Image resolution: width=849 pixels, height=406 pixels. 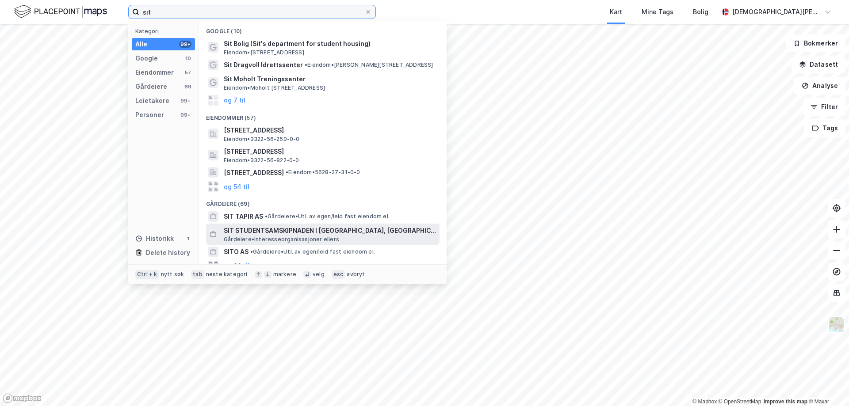 What do you see at coordinates (22, 398) in the screenshot?
I see `a: Mapbox homepage` at bounding box center [22, 398].